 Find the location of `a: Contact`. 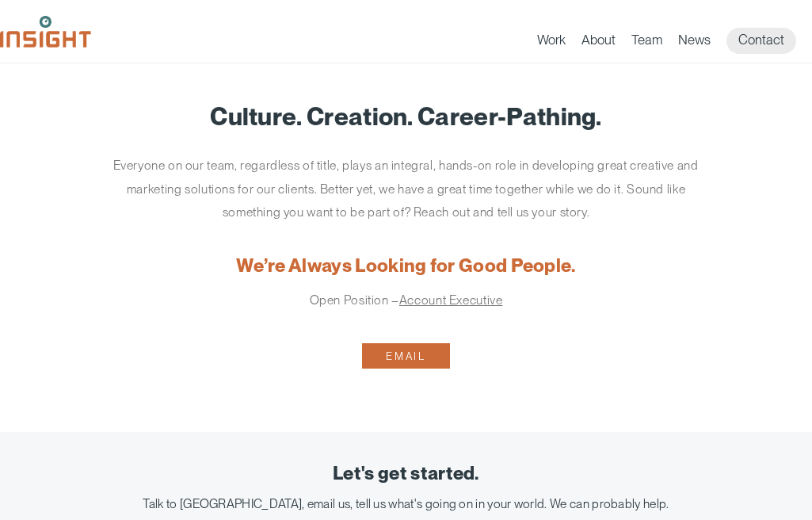

a: Contact is located at coordinates (761, 40).